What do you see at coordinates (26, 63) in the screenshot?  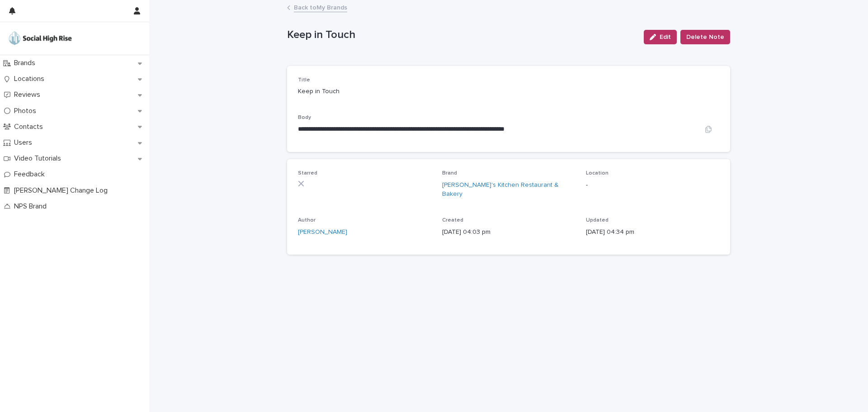 I see `p: Brands` at bounding box center [26, 63].